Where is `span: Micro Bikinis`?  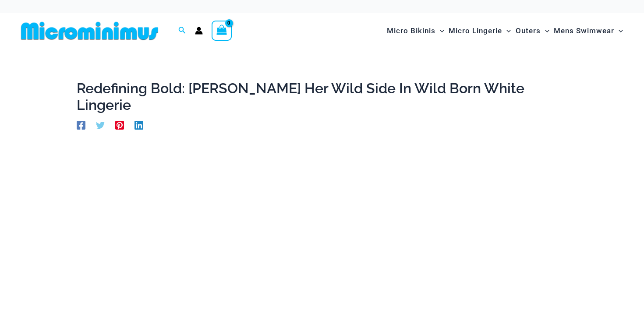 span: Micro Bikinis is located at coordinates (411, 31).